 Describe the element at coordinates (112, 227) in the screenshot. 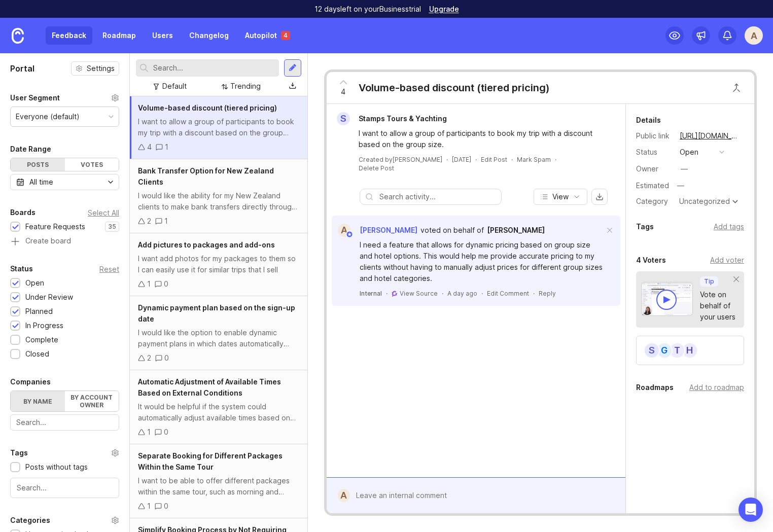

I see `p: 35` at that location.